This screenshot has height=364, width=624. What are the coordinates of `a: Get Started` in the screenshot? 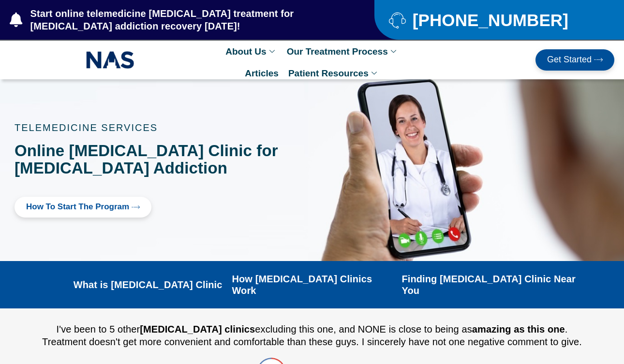 It's located at (574, 60).